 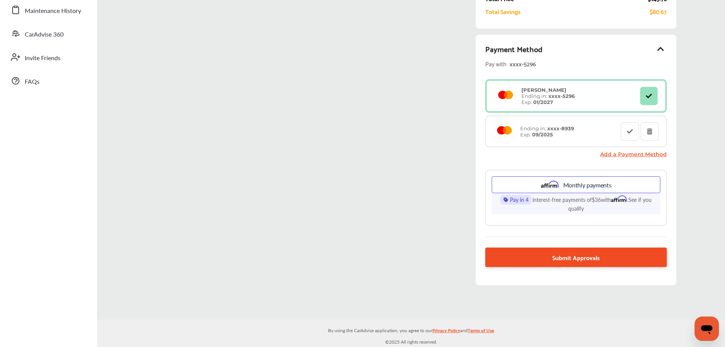 What do you see at coordinates (542, 134) in the screenshot?
I see `strong: 09/2025` at bounding box center [542, 134].